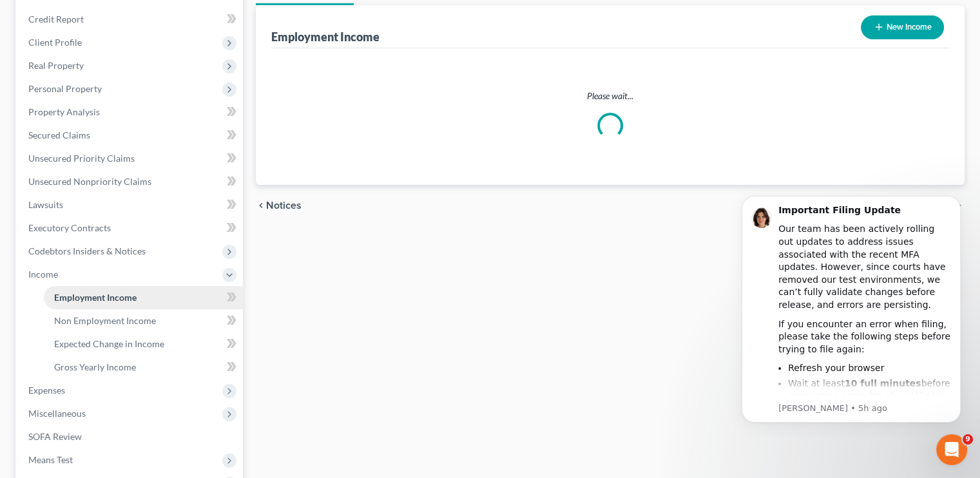 The image size is (980, 478). What do you see at coordinates (610, 96) in the screenshot?
I see `p: Please wait...` at bounding box center [610, 96].